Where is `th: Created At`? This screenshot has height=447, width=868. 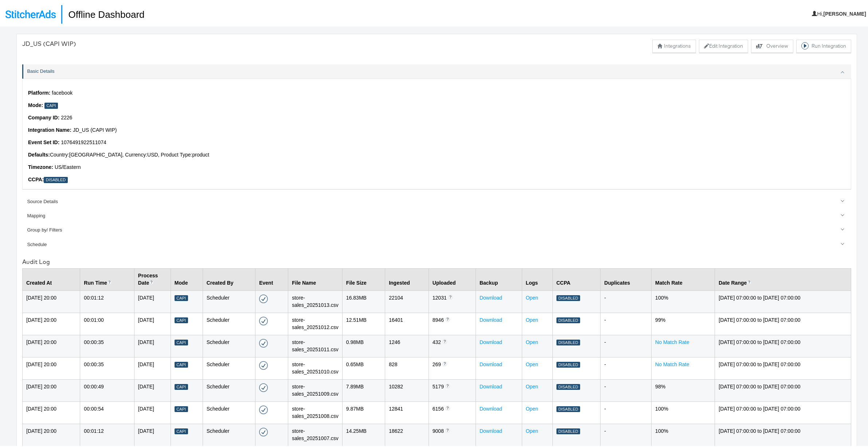 th: Created At is located at coordinates (51, 278).